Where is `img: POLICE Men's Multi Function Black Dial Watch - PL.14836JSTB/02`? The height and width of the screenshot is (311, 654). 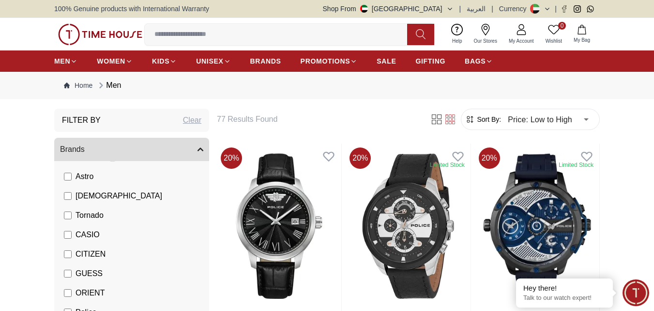 img: POLICE Men's Multi Function Black Dial Watch - PL.14836JSTB/02 is located at coordinates (408, 226).